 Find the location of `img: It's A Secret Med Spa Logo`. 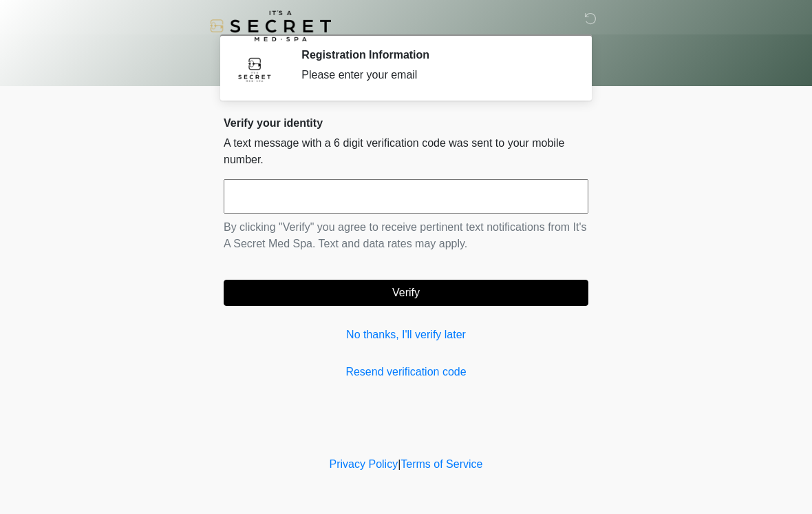

img: It's A Secret Med Spa Logo is located at coordinates (271, 26).